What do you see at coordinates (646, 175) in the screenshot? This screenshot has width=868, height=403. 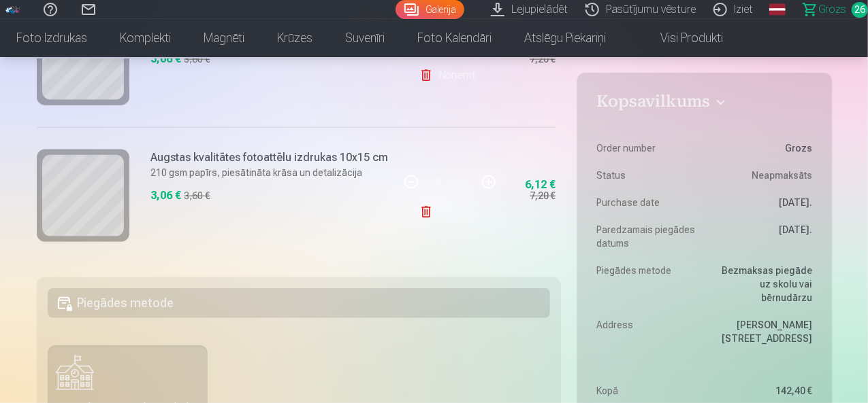 I see `dt: Status` at bounding box center [646, 175].